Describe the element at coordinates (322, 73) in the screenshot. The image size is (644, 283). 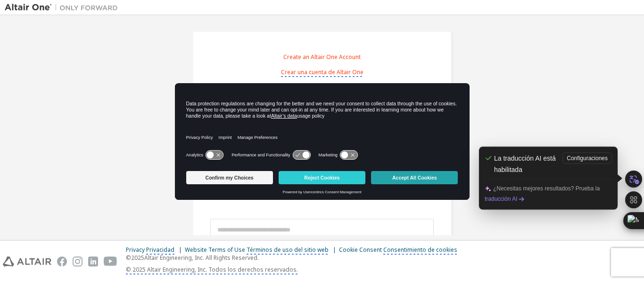
I see `monica-translate-translate: Crear una cuenta de Altair One` at that location.